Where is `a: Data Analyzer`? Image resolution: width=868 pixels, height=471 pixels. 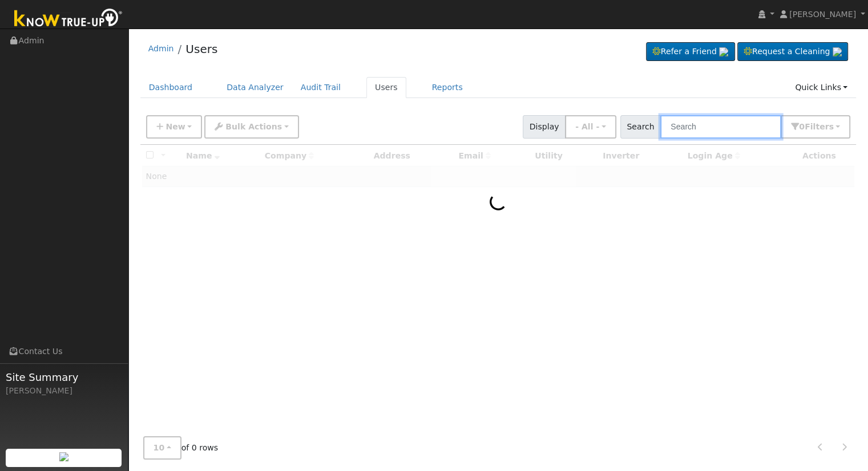 a: Data Analyzer is located at coordinates (255, 87).